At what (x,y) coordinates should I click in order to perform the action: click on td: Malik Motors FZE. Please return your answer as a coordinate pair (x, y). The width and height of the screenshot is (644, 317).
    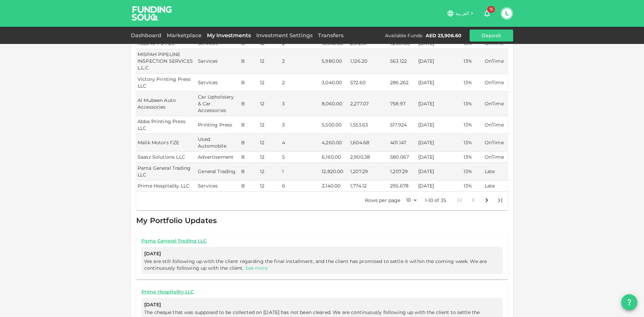
    Looking at the image, I should click on (166, 143).